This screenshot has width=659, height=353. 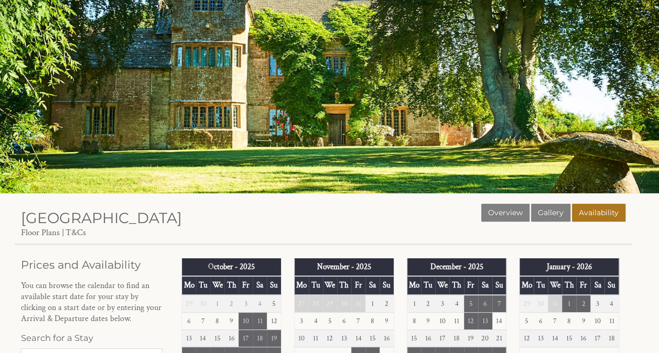 I want to click on th: December - 2025, so click(x=457, y=267).